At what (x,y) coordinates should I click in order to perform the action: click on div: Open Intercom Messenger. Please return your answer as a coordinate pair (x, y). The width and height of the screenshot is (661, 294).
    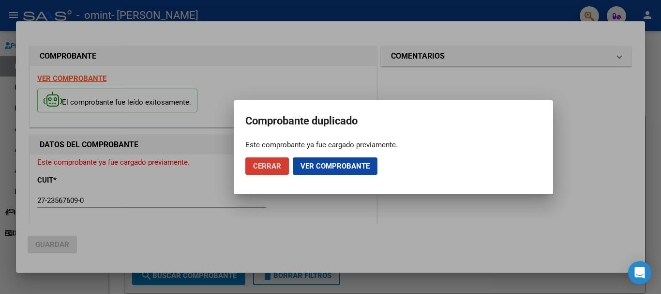
    Looking at the image, I should click on (640, 272).